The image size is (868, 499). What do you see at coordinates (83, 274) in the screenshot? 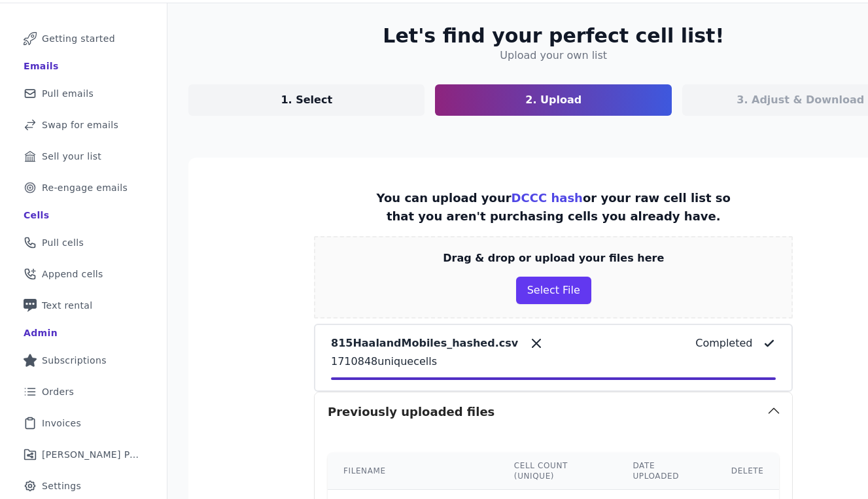
I see `a: Append cells` at bounding box center [83, 274].